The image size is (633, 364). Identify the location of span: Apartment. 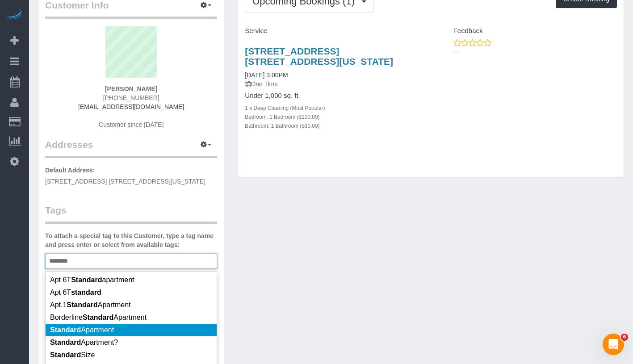
(82, 329).